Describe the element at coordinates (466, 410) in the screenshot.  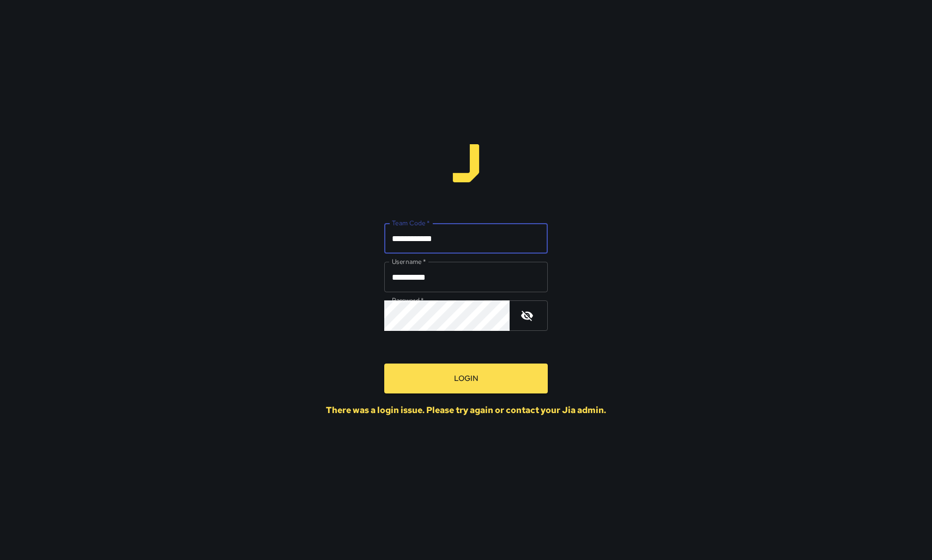
I see `div: There was a login issue. Please try again or contact your Jia admin.` at that location.